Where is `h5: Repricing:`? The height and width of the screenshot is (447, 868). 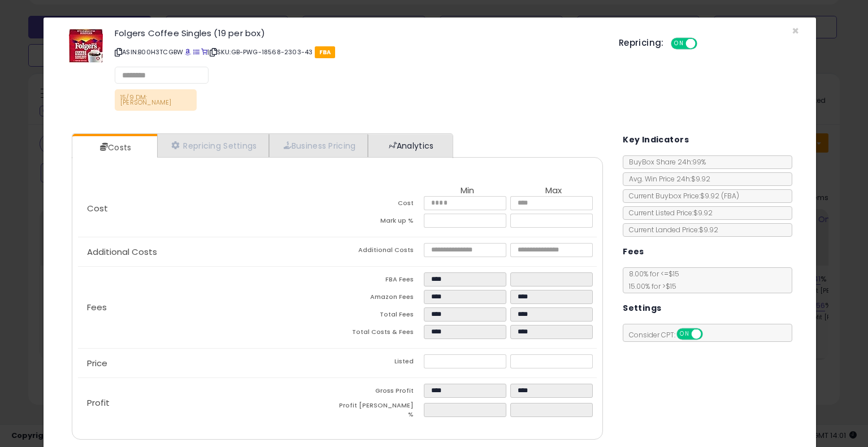
h5: Repricing: is located at coordinates (641, 43).